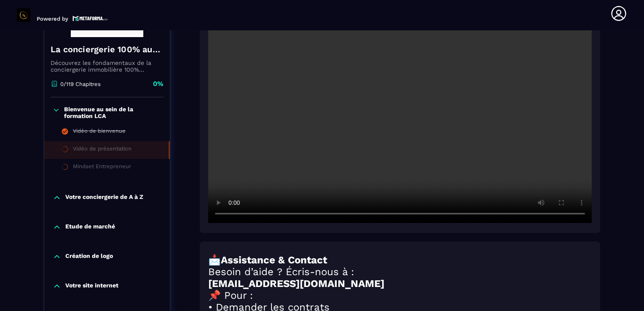 The width and height of the screenshot is (644, 311). I want to click on img: logo, so click(90, 18).